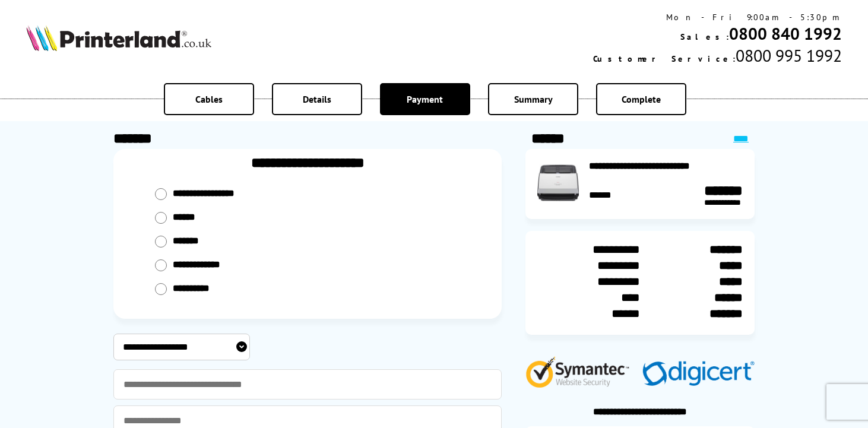 Image resolution: width=868 pixels, height=428 pixels. What do you see at coordinates (785, 33) in the screenshot?
I see `a: 0800 840 1992` at bounding box center [785, 33].